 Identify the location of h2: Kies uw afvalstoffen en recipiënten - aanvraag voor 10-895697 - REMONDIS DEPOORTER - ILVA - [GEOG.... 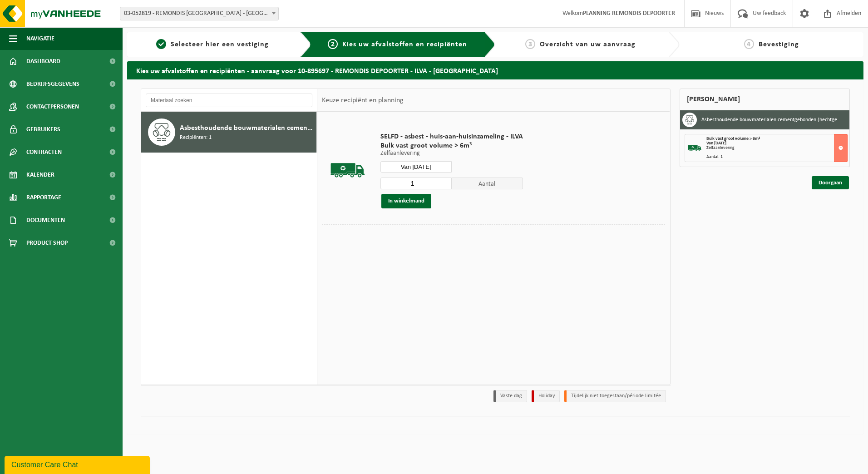
(495, 70).